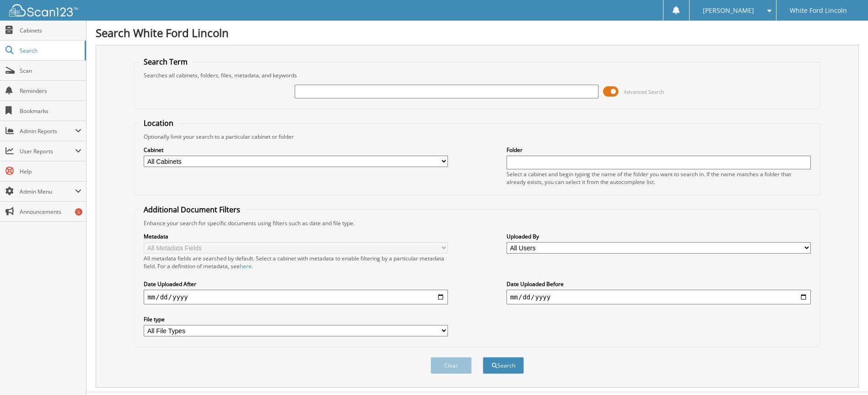  What do you see at coordinates (644, 91) in the screenshot?
I see `span: Advanced Search` at bounding box center [644, 91].